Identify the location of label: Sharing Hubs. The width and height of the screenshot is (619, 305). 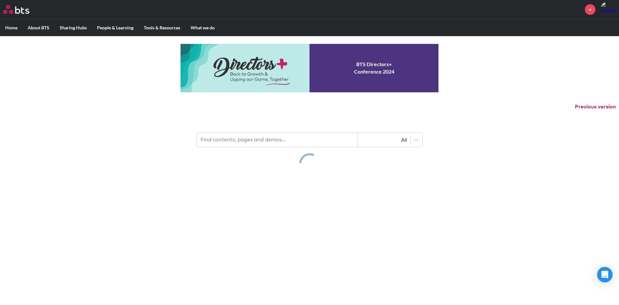
(73, 28).